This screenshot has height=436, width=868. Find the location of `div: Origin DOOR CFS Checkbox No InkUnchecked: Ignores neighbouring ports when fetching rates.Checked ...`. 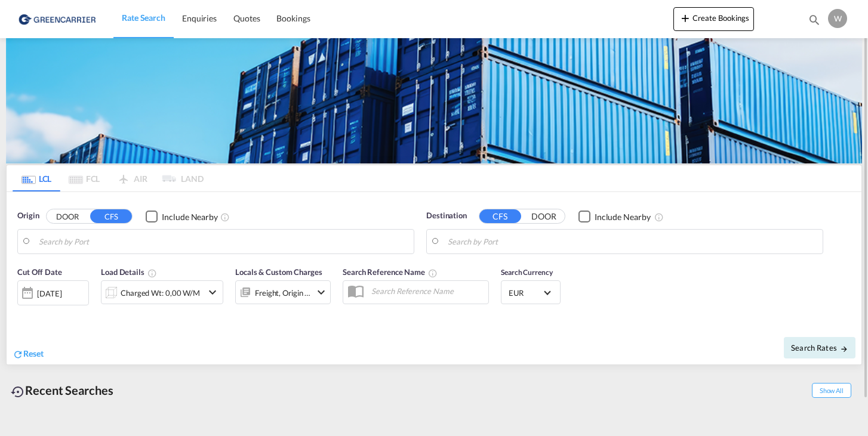

div: Origin DOOR CFS Checkbox No InkUnchecked: Ignores neighbouring ports when fetching rates.Checked ... is located at coordinates (434, 278).